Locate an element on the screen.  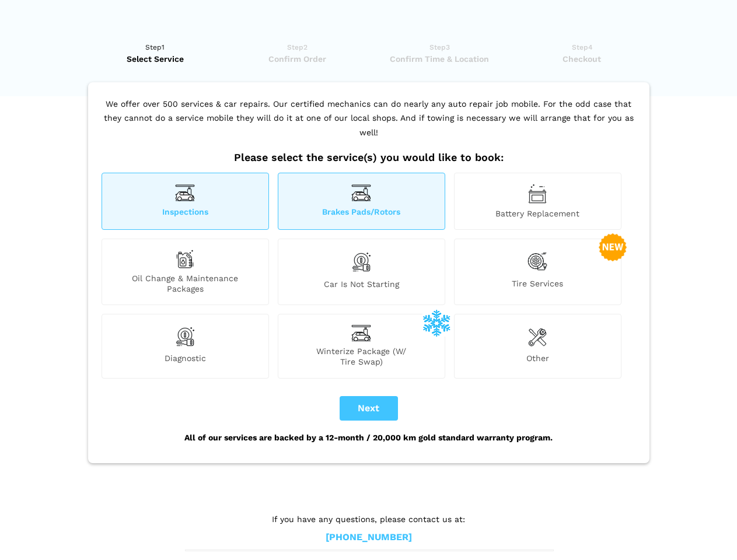
span: Oil Change & Maintenance Packages is located at coordinates (185, 284).